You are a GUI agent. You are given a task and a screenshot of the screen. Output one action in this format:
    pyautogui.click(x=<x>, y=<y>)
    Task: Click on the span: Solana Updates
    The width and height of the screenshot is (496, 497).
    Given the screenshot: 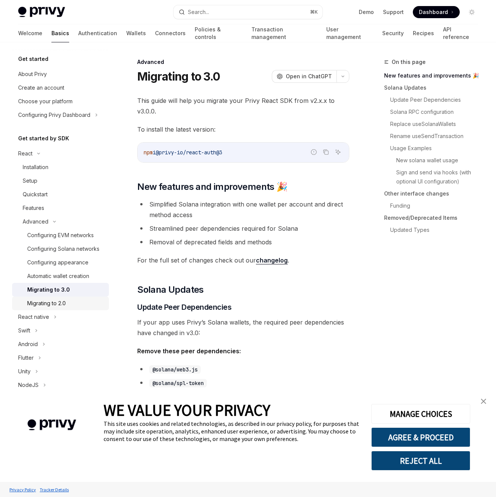 What is the action you would take?
    pyautogui.click(x=171, y=290)
    